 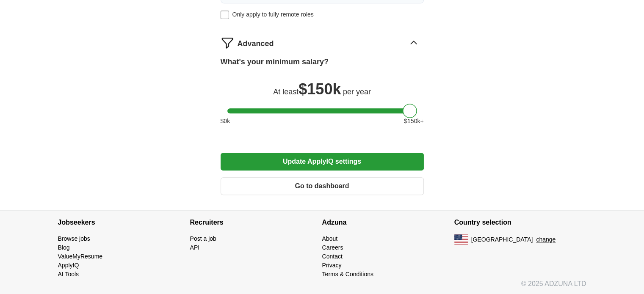 I want to click on a: About, so click(x=330, y=239).